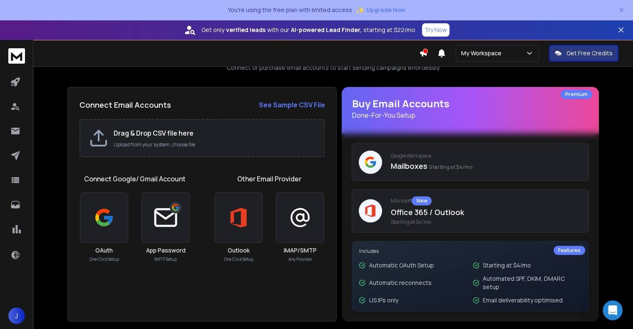  Describe the element at coordinates (532, 283) in the screenshot. I see `p: Automated SPF, DKIM, DMARC setup` at that location.